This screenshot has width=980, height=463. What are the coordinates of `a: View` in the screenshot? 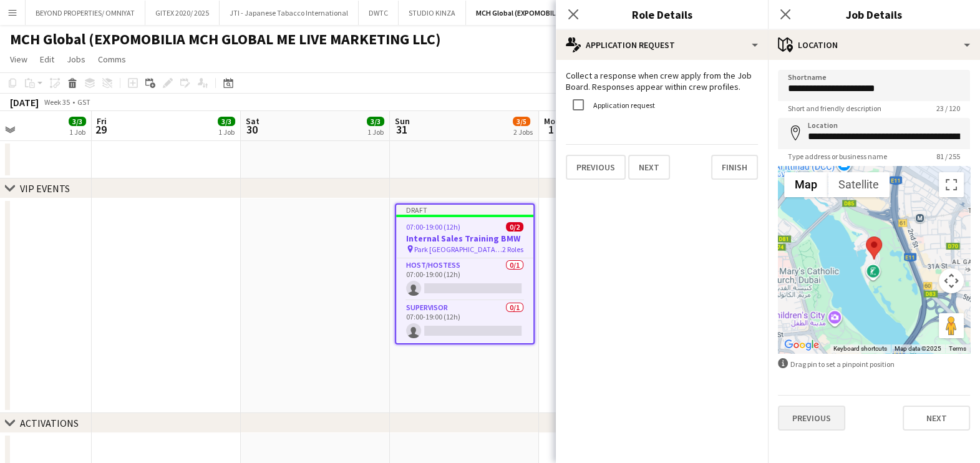 It's located at (19, 59).